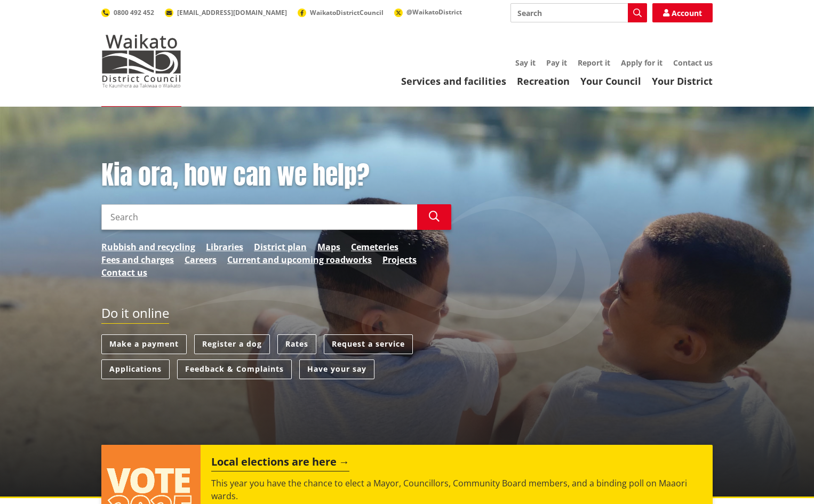  I want to click on a: Account, so click(683, 13).